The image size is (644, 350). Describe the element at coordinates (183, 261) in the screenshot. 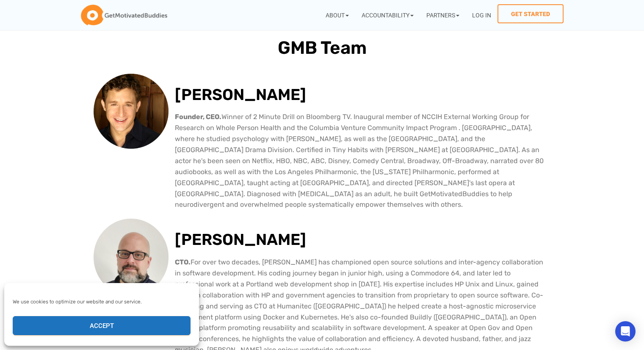

I see `b: CTO.` at that location.